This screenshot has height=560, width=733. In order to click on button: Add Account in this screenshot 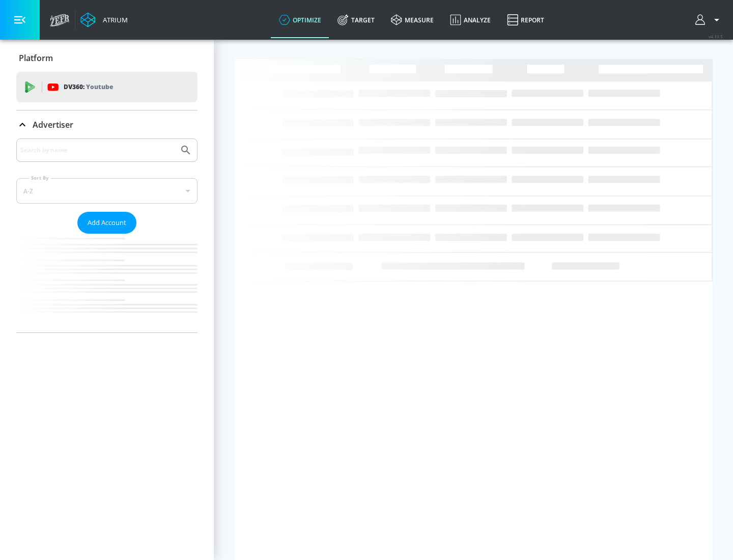, I will do `click(107, 222)`.